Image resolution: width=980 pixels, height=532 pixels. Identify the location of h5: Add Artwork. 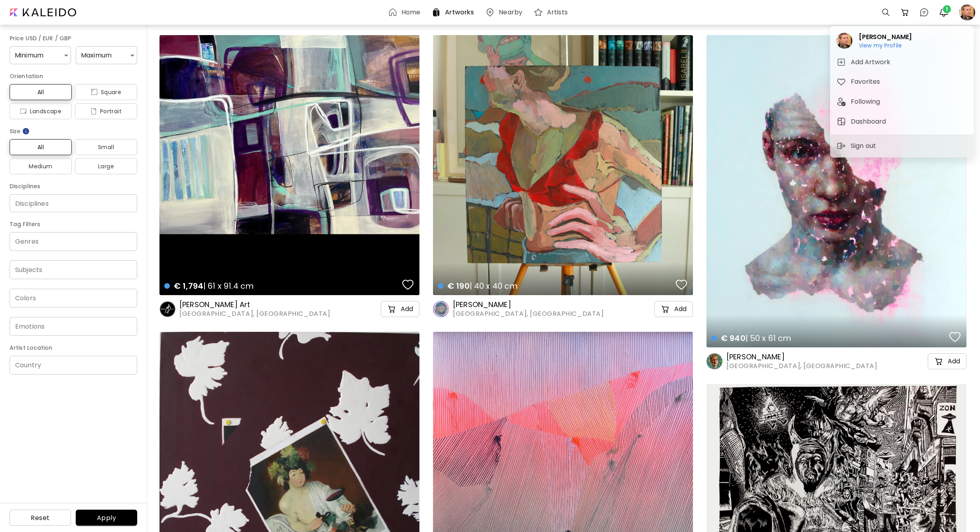
(872, 62).